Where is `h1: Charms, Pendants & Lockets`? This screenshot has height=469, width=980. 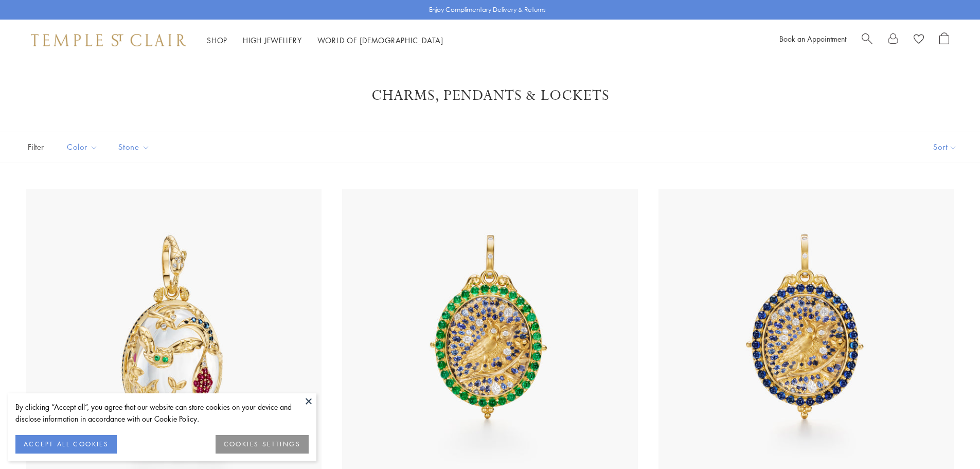
h1: Charms, Pendants & Lockets is located at coordinates (490, 96).